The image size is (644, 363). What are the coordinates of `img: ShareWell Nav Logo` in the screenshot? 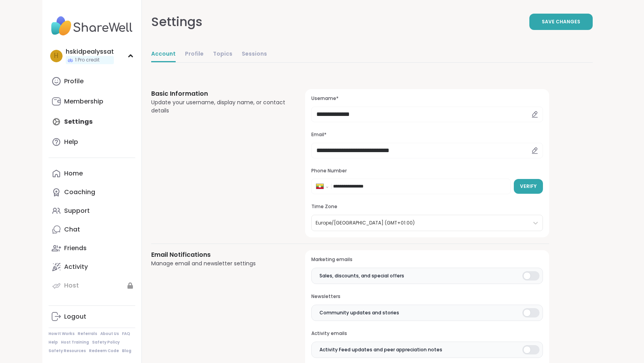 It's located at (91, 26).